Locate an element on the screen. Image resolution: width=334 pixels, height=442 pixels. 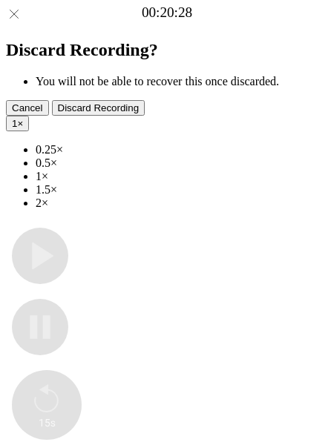
li: 1× is located at coordinates (182, 176).